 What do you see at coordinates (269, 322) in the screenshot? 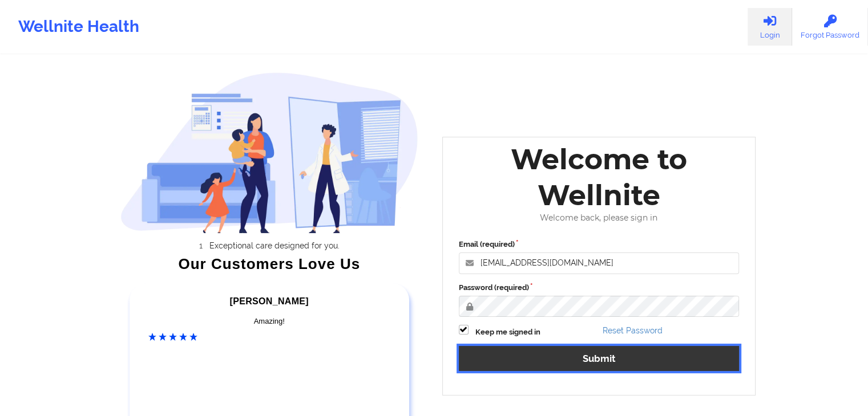
I see `div: Amazing!` at bounding box center [269, 322].